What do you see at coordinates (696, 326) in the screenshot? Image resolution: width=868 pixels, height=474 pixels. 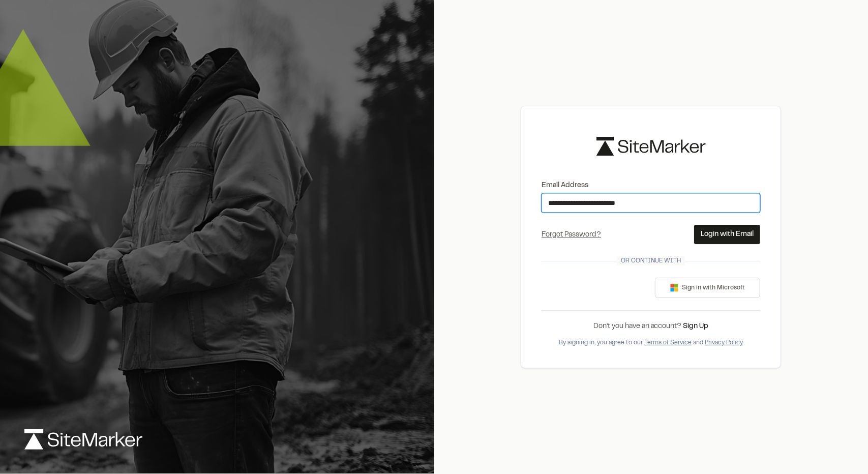 I see `a: Sign Up` at bounding box center [696, 326].